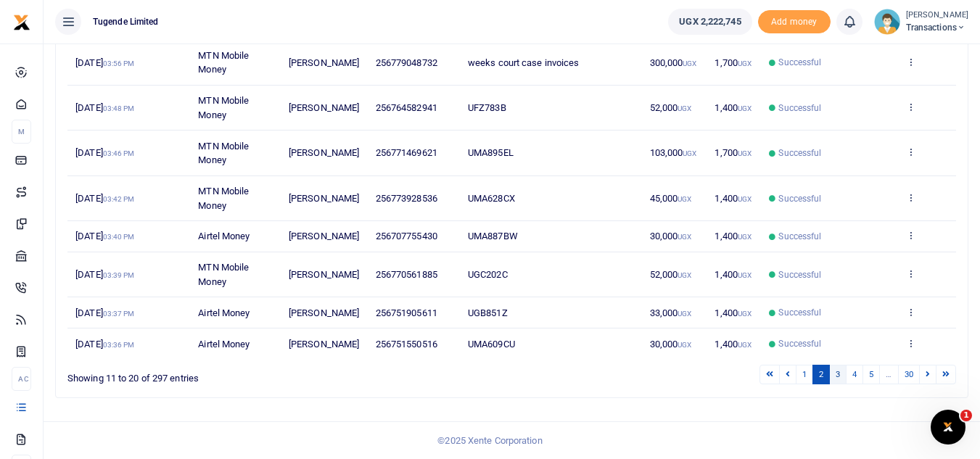 The width and height of the screenshot is (980, 459). Describe the element at coordinates (486, 107) in the screenshot. I see `span: UFZ783B` at that location.